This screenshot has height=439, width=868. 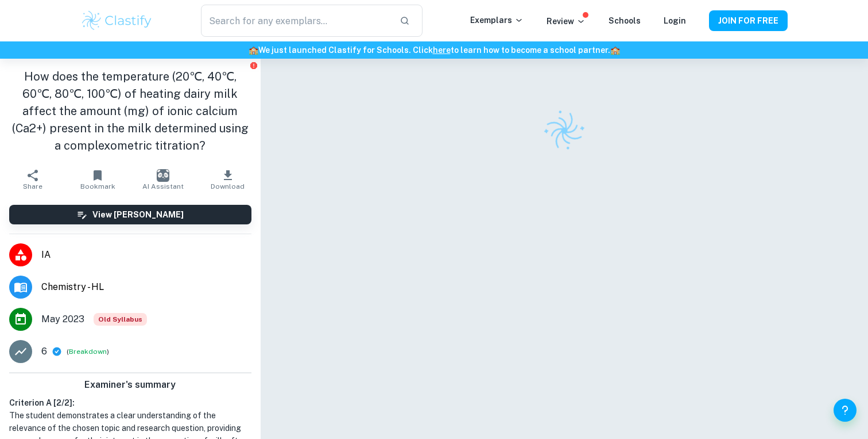 What do you see at coordinates (63, 319) in the screenshot?
I see `span: May 2023` at bounding box center [63, 319].